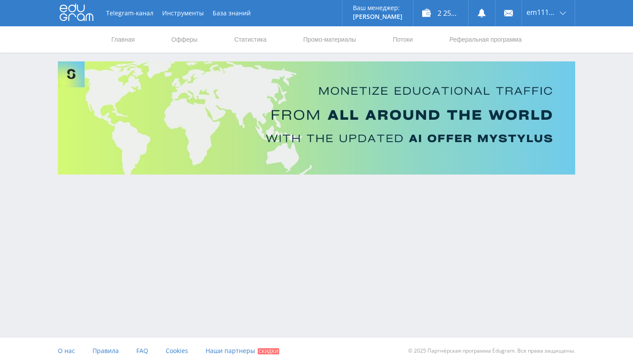  Describe the element at coordinates (448, 351) in the screenshot. I see `div: © 2025 Партнёрская программа Edugram. Все права защищены.` at that location.